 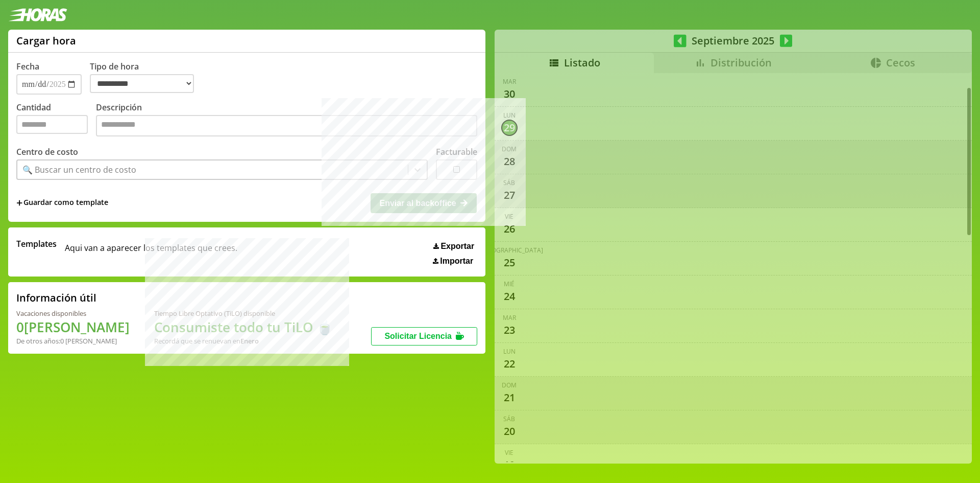 I want to click on b: Enero, so click(x=250, y=341).